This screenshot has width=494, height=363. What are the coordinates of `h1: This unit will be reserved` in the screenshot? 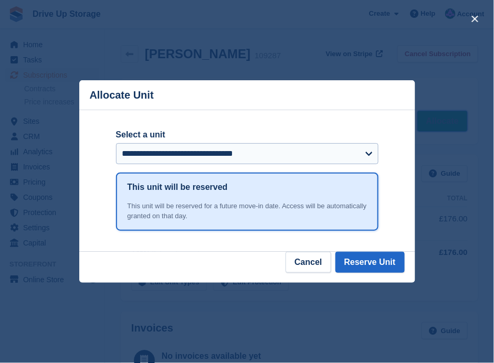 It's located at (178, 187).